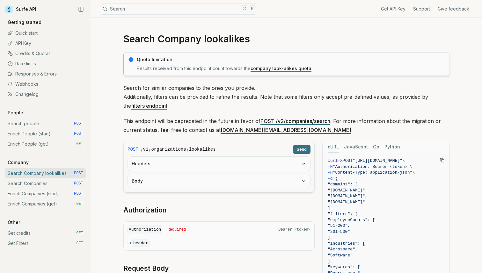  I want to click on p: Quota limitation, so click(291, 60).